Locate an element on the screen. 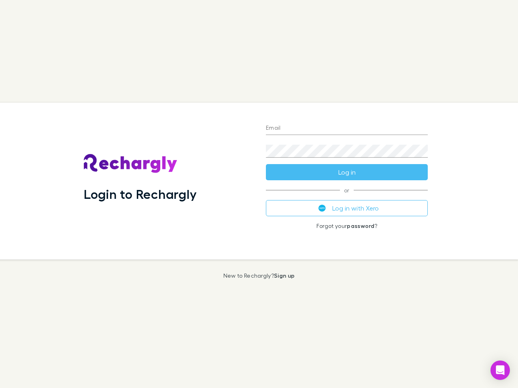 The height and width of the screenshot is (388, 518). button: Log in with Xero is located at coordinates (347, 208).